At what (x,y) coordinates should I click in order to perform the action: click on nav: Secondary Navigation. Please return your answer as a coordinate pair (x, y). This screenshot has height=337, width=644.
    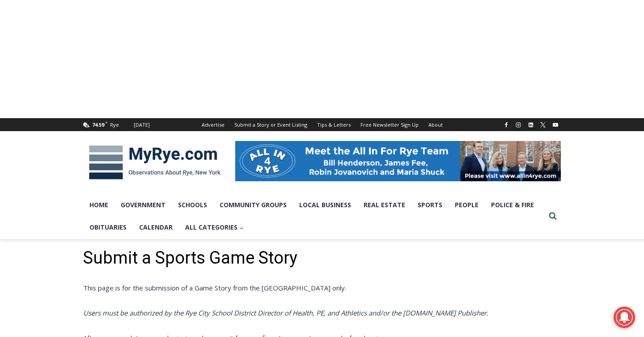
    Looking at the image, I should click on (322, 124).